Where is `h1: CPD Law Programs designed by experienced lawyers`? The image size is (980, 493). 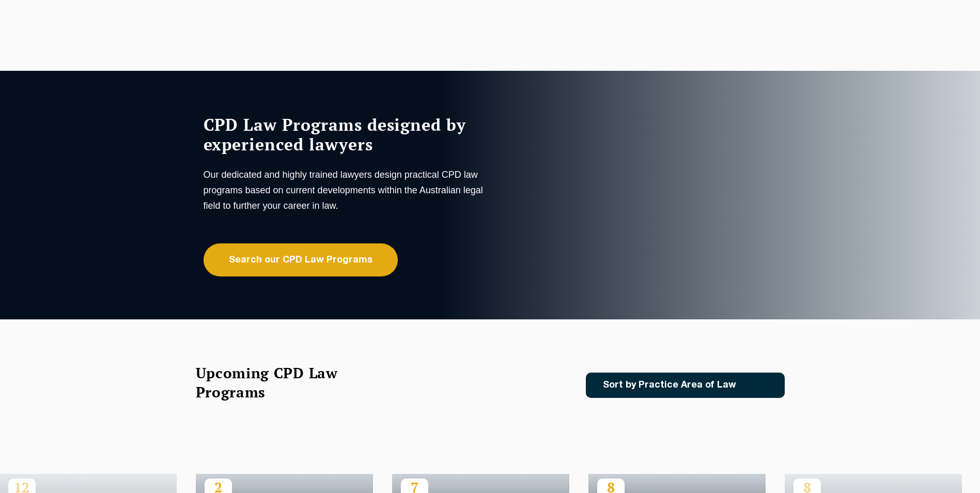
h1: CPD Law Programs designed by experienced lawyers is located at coordinates (345, 134).